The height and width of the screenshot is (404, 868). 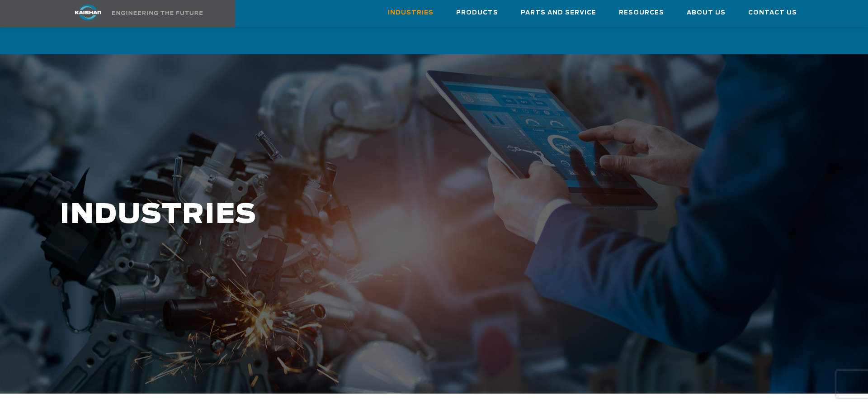 What do you see at coordinates (558, 13) in the screenshot?
I see `a: Parts and Service` at bounding box center [558, 13].